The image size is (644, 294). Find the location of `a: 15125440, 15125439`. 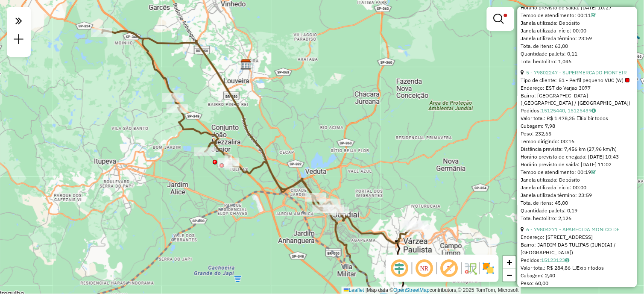

a: 15125440, 15125439 is located at coordinates (568, 111).